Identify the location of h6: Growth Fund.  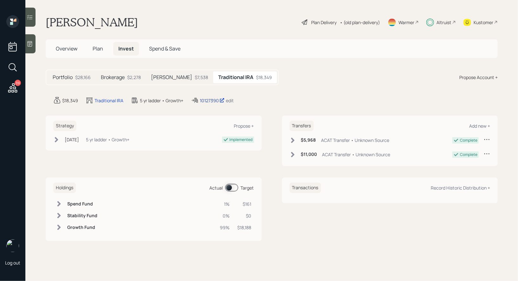
(82, 227).